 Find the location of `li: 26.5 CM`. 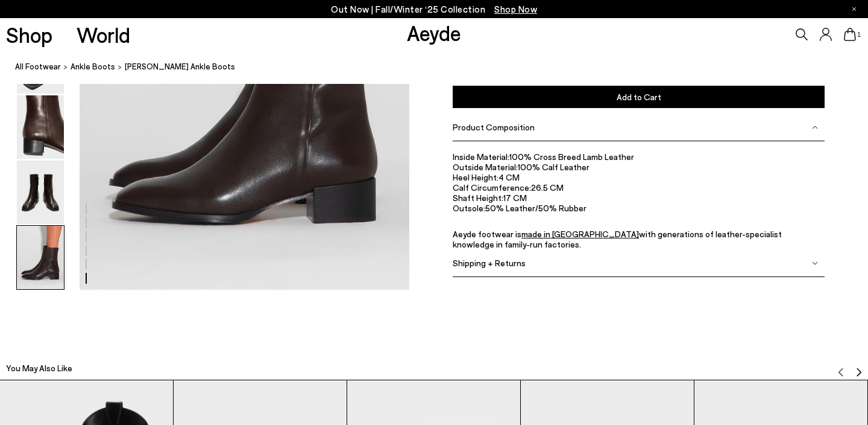

li: 26.5 CM is located at coordinates (638, 187).